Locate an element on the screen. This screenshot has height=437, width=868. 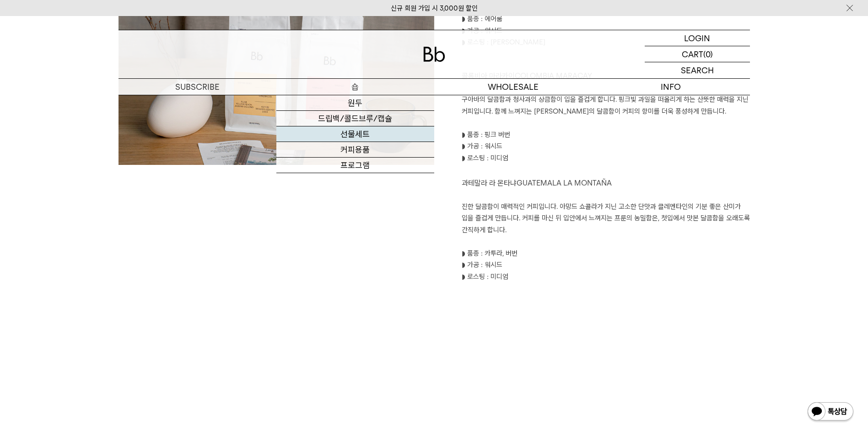
p: WHOLESALE is located at coordinates (513, 87).